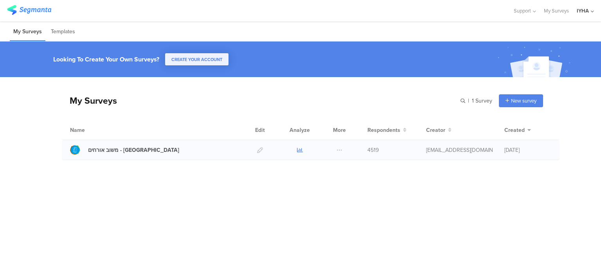  What do you see at coordinates (197, 59) in the screenshot?
I see `button: CREATE YOUR ACCOUNT` at bounding box center [197, 59].